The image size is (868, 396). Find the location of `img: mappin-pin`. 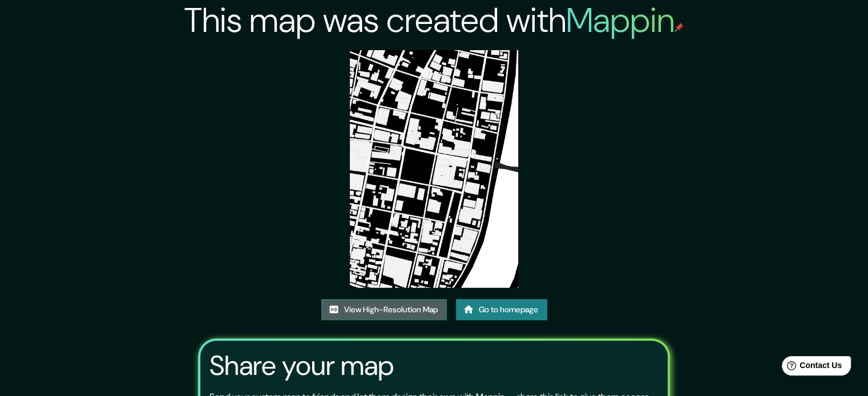

img: mappin-pin is located at coordinates (679, 27).